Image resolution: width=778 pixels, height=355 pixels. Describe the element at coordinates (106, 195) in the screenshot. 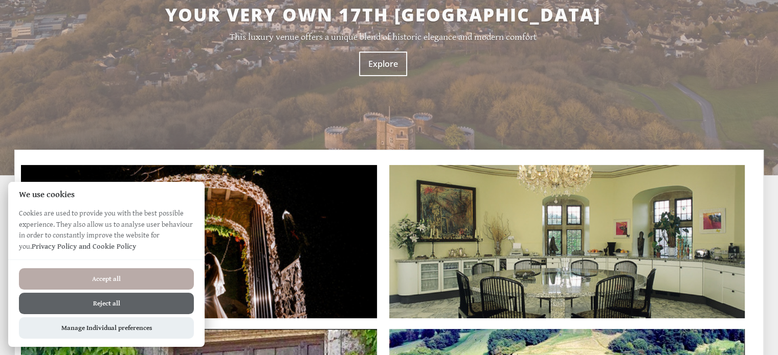

I see `h2: We use cookies` at that location.